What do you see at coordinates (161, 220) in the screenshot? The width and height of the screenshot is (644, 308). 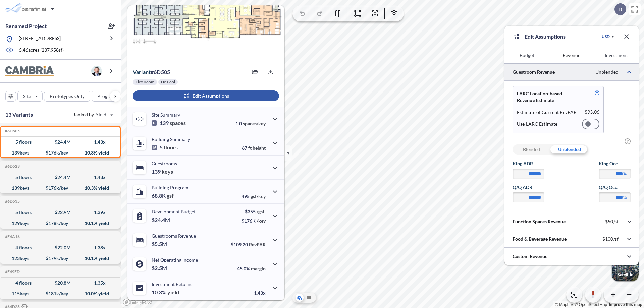 I see `p: $24.4M` at bounding box center [161, 220].